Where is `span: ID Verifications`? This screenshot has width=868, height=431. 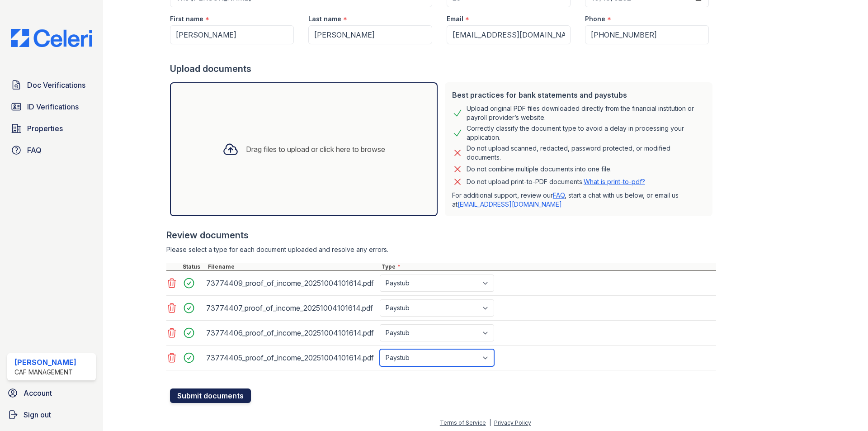 span: ID Verifications is located at coordinates (53, 107).